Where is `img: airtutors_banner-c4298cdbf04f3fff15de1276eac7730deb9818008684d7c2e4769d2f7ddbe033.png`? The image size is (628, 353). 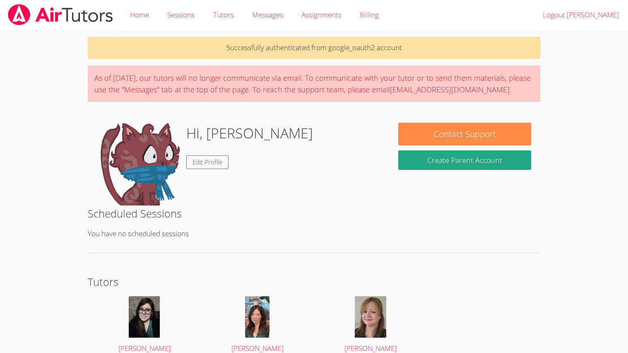
img: airtutors_banner-c4298cdbf04f3fff15de1276eac7730deb9818008684d7c2e4769d2f7ddbe033.png is located at coordinates (60, 14).